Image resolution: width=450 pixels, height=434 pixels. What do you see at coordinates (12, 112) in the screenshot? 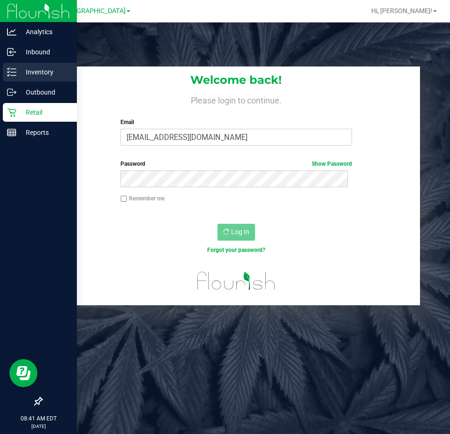
I see `inline-svg: Retail` at bounding box center [12, 112].